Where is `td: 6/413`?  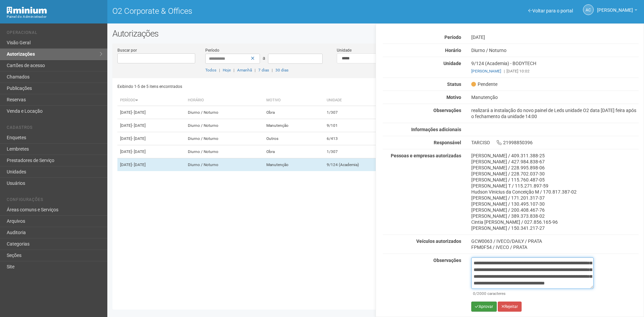 td: 6/413 is located at coordinates (365, 139).